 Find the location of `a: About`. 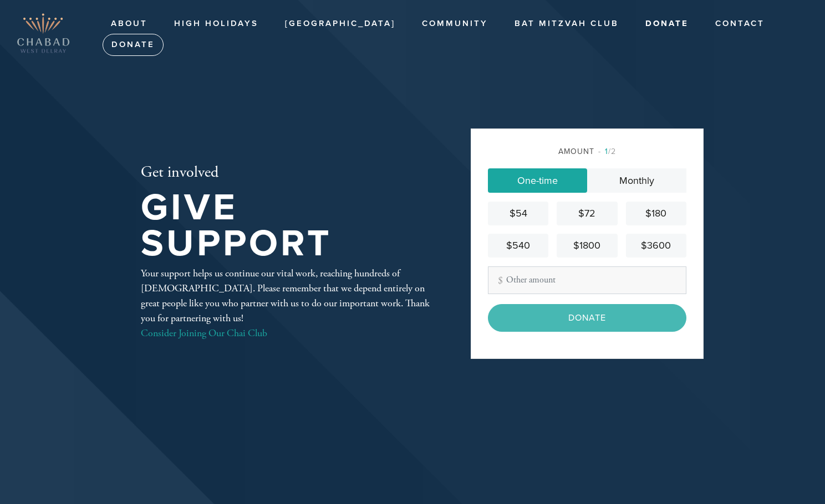

a: About is located at coordinates (129, 24).